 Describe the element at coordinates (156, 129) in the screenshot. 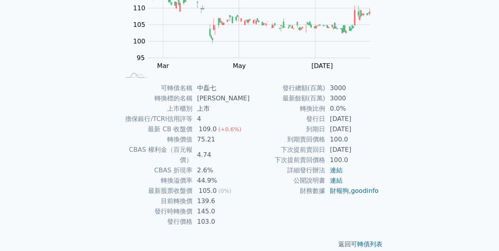

I see `td: 最新 CB 收盤價` at that location.